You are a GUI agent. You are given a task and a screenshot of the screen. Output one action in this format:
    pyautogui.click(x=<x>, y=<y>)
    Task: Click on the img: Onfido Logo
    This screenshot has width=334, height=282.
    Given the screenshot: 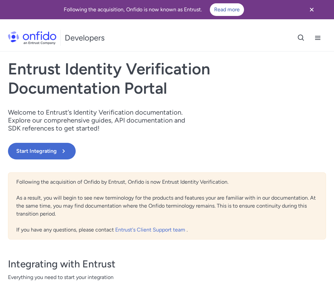 What is the action you would take?
    pyautogui.click(x=32, y=38)
    